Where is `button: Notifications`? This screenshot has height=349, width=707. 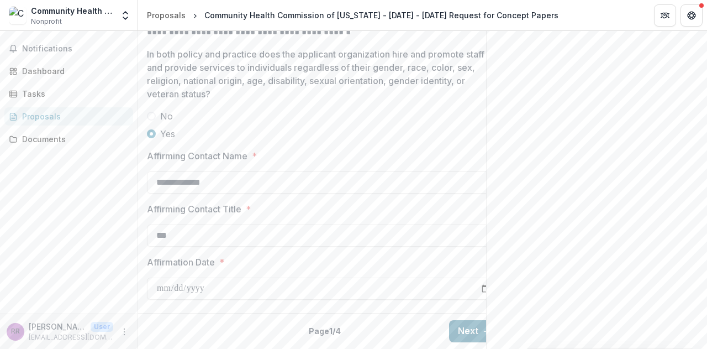
button: Notifications is located at coordinates (68, 49).